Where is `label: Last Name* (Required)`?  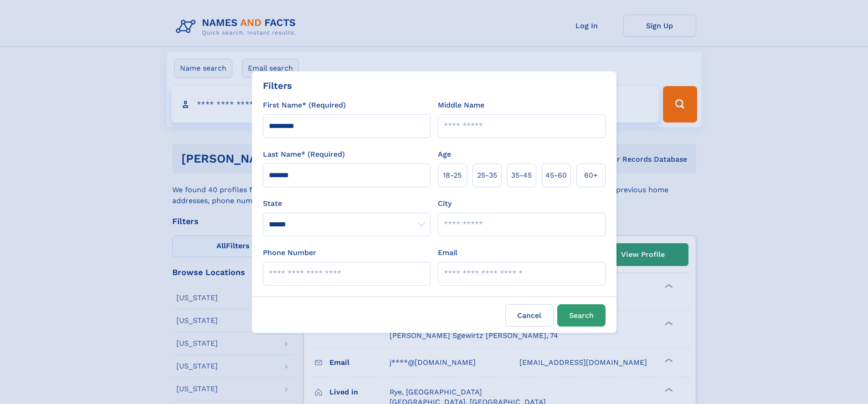
label: Last Name* (Required) is located at coordinates (304, 154).